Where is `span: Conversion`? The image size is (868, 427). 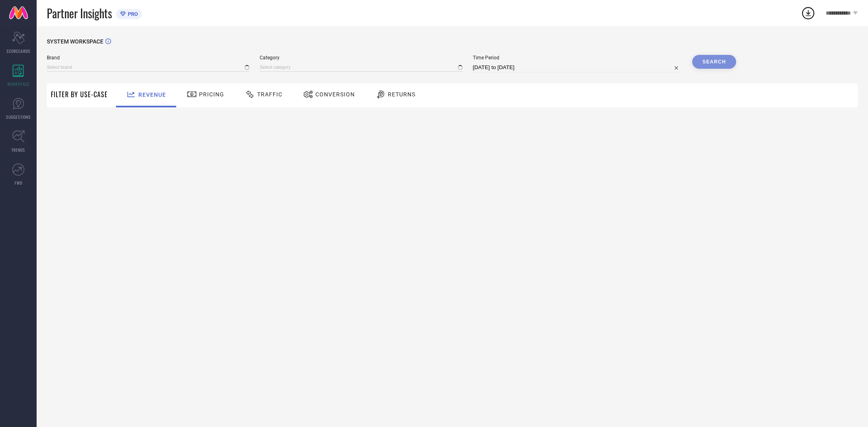
span: Conversion is located at coordinates (335, 94).